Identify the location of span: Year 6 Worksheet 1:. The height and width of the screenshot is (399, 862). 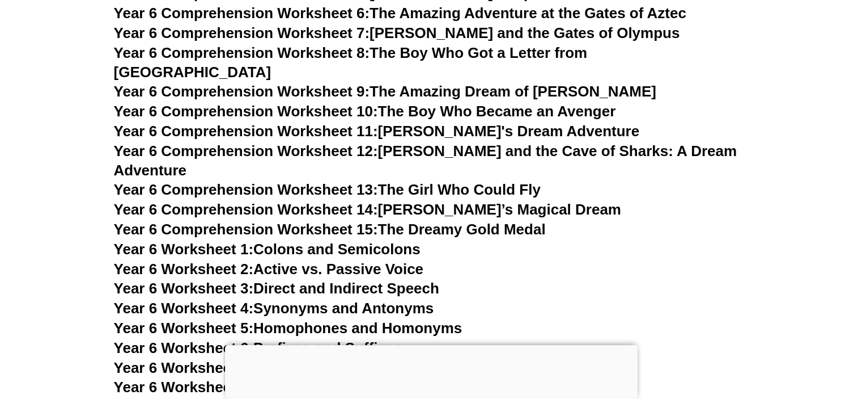
(184, 249).